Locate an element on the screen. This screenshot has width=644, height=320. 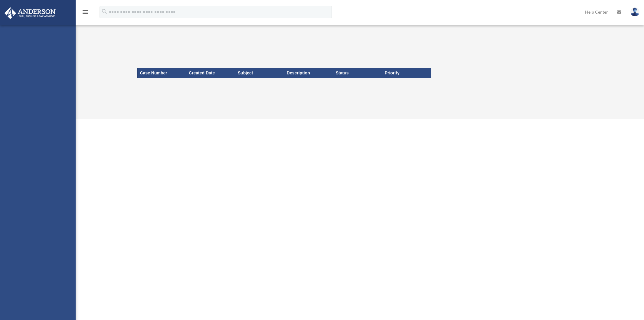
th: Status is located at coordinates (358, 73).